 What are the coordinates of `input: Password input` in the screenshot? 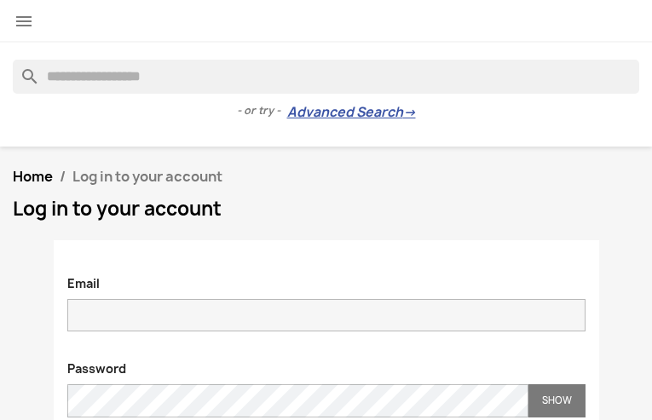 It's located at (297, 401).